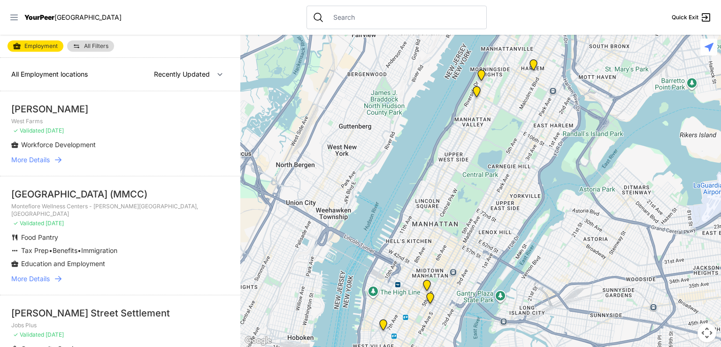  What do you see at coordinates (99, 250) in the screenshot?
I see `span: Immigration` at bounding box center [99, 250].